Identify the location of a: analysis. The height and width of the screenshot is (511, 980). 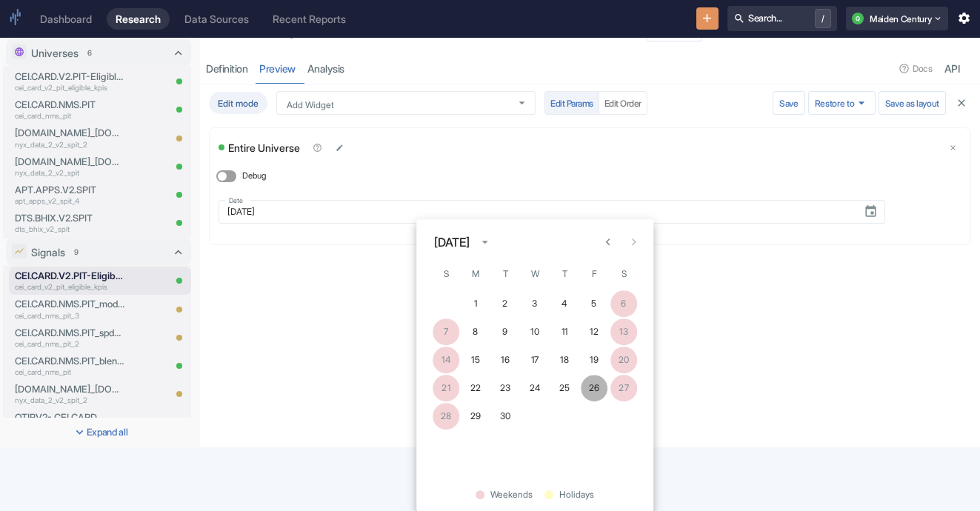
(326, 68).